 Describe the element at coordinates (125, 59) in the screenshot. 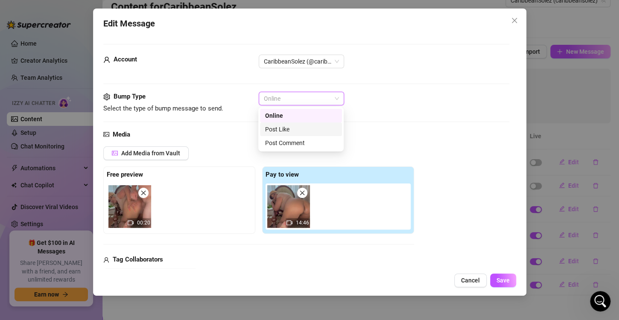

I see `strong: Account` at that location.